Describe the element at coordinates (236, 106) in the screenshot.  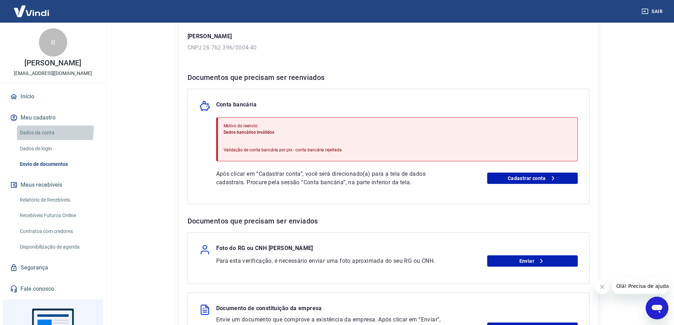
I see `p: Conta bancária` at that location.